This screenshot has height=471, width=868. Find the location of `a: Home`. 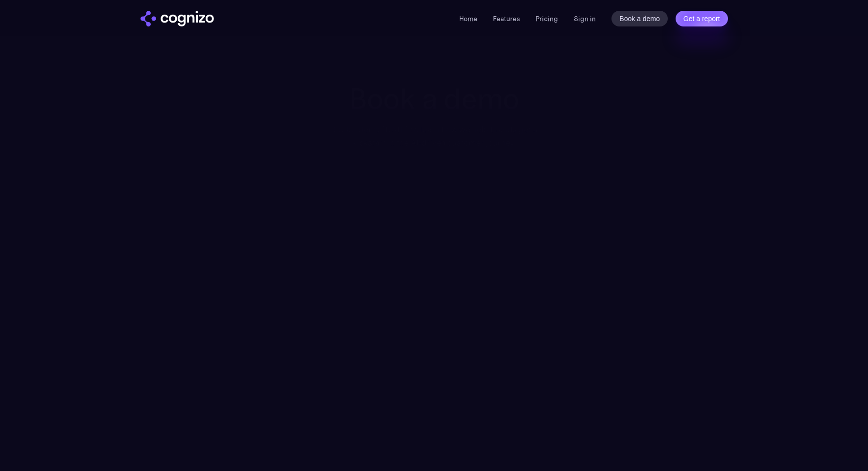

a: Home is located at coordinates (468, 18).